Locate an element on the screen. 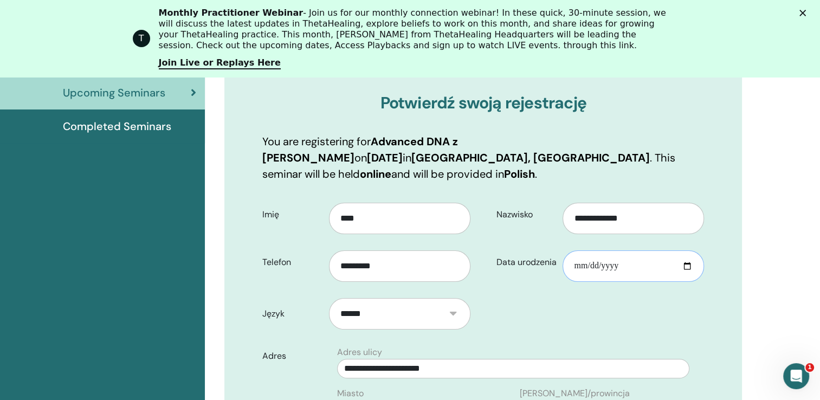 The height and width of the screenshot is (400, 820). b: Monthly Practitioner Webinar is located at coordinates (231, 12).